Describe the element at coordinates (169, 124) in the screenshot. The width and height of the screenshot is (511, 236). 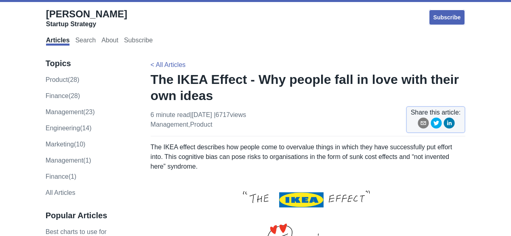
I see `a: management` at that location.